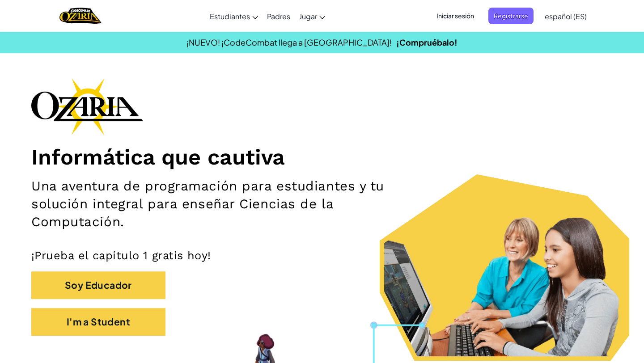  What do you see at coordinates (511, 16) in the screenshot?
I see `span: Registrarse` at bounding box center [511, 16].